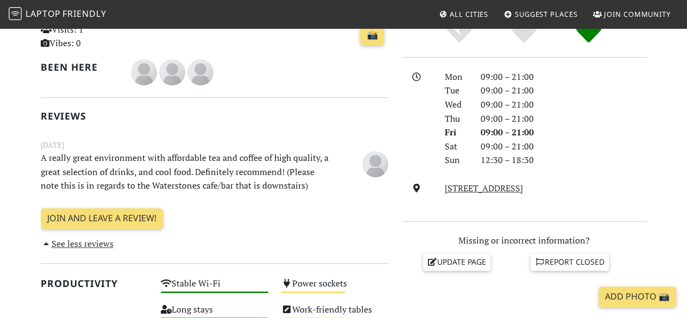  What do you see at coordinates (469, 14) in the screenshot?
I see `span: All Cities` at bounding box center [469, 14].